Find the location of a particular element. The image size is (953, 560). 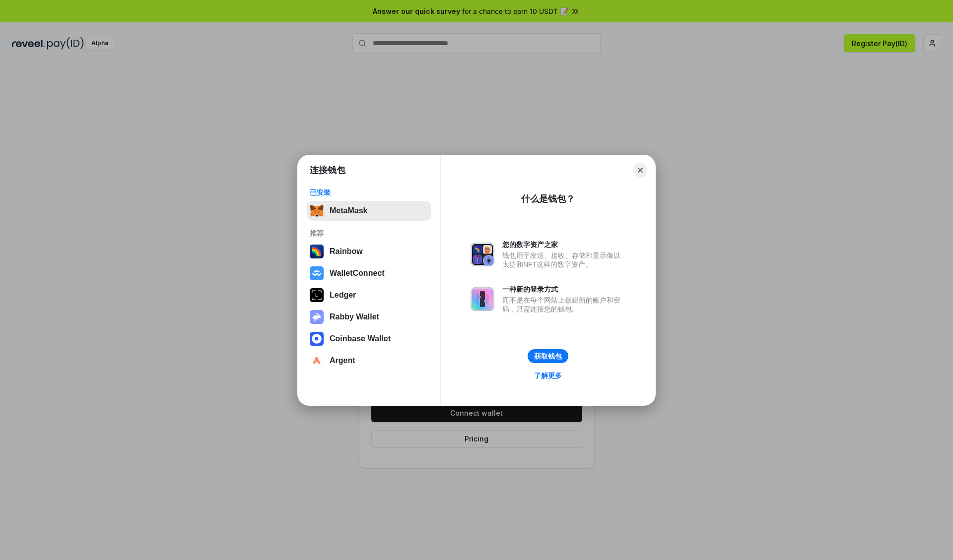

button: 获取钱包 is located at coordinates (547, 356).